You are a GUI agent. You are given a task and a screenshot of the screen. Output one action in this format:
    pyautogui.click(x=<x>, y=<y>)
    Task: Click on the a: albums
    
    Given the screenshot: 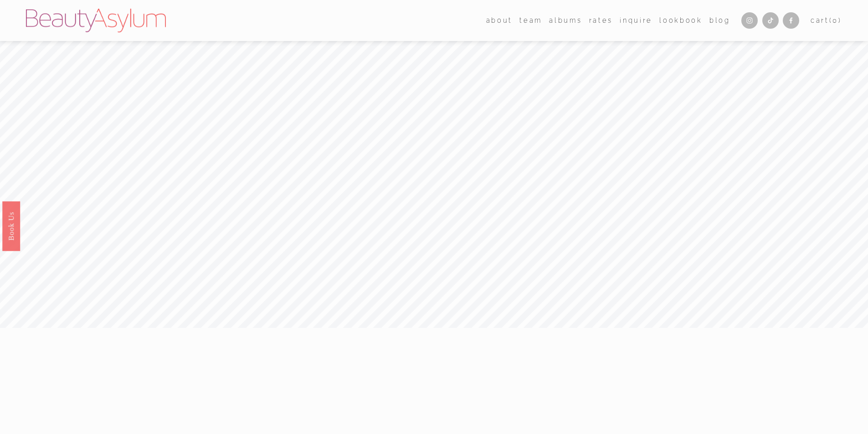 What is the action you would take?
    pyautogui.click(x=566, y=20)
    